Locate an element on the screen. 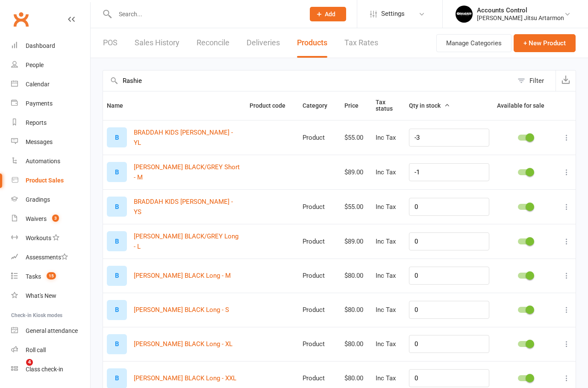 The width and height of the screenshot is (588, 388). span: 4 is located at coordinates (30, 362).